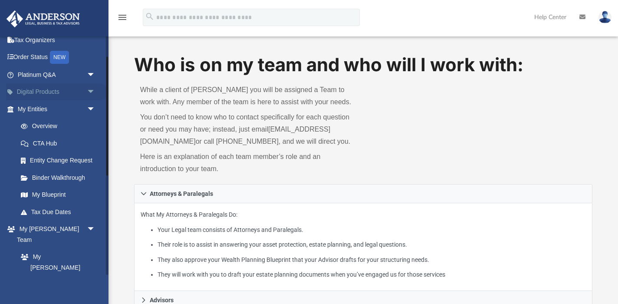 The height and width of the screenshot is (304, 618). Describe the element at coordinates (60, 126) in the screenshot. I see `a: Overview` at that location.